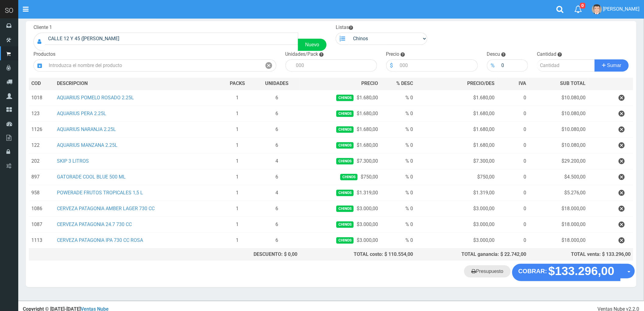  Describe the element at coordinates (42, 177) in the screenshot. I see `td: 897` at that location.